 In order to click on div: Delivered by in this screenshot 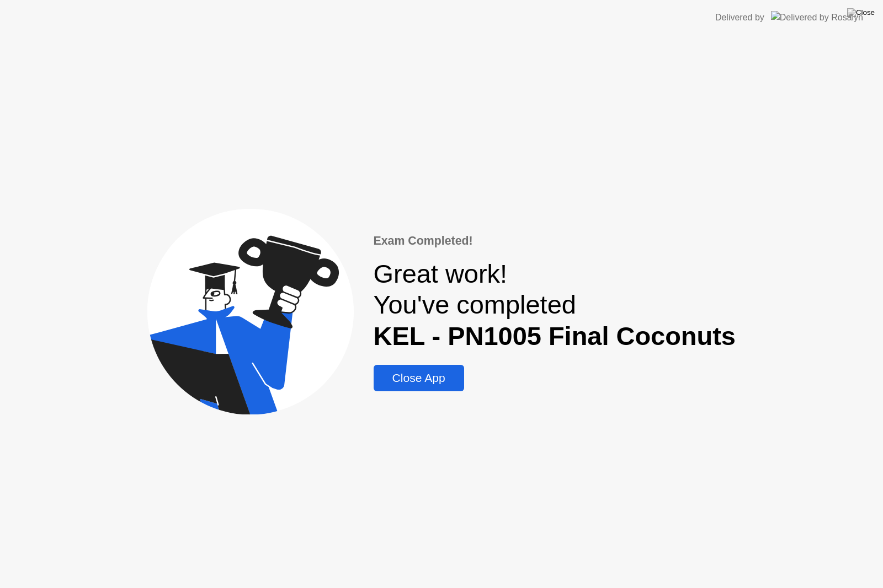, I will do `click(739, 18)`.